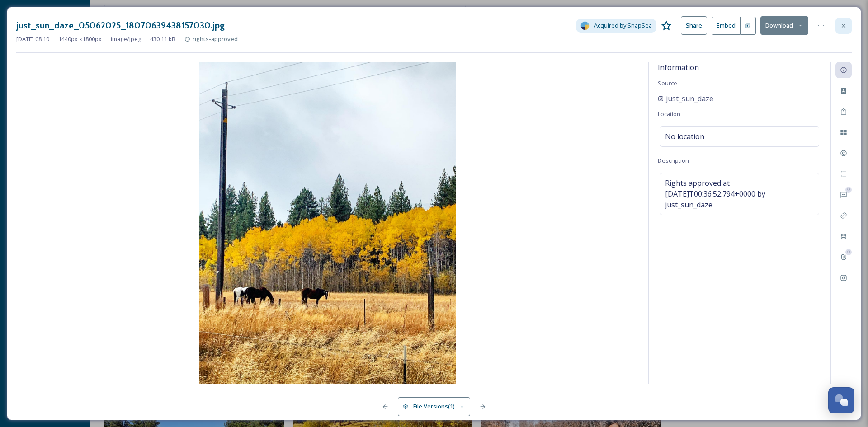 The height and width of the screenshot is (427, 868). I want to click on span: Source, so click(667, 83).